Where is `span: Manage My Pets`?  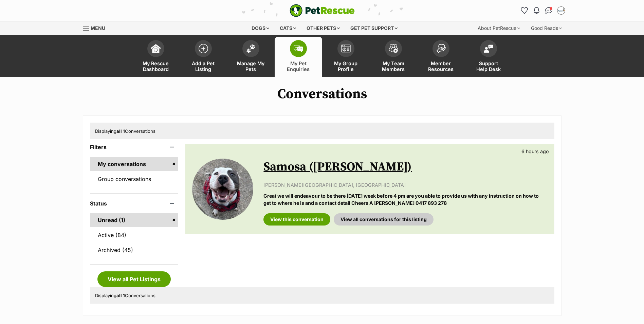
span: Manage My Pets is located at coordinates (251, 66).